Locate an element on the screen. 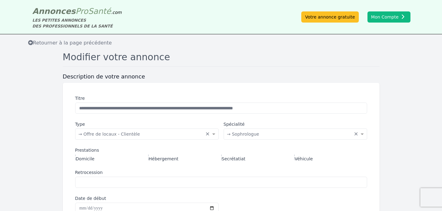 This screenshot has width=442, height=211. span: Santé is located at coordinates (100, 11).